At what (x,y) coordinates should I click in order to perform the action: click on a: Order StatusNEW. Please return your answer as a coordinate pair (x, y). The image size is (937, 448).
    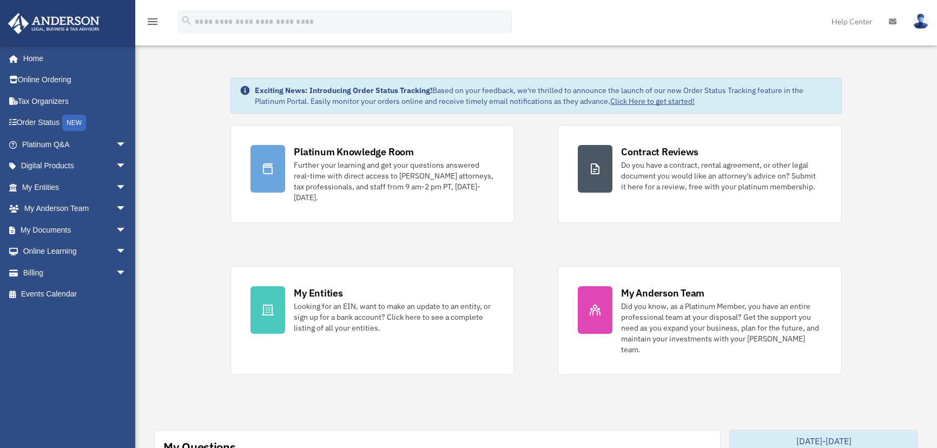
    Looking at the image, I should click on (75, 123).